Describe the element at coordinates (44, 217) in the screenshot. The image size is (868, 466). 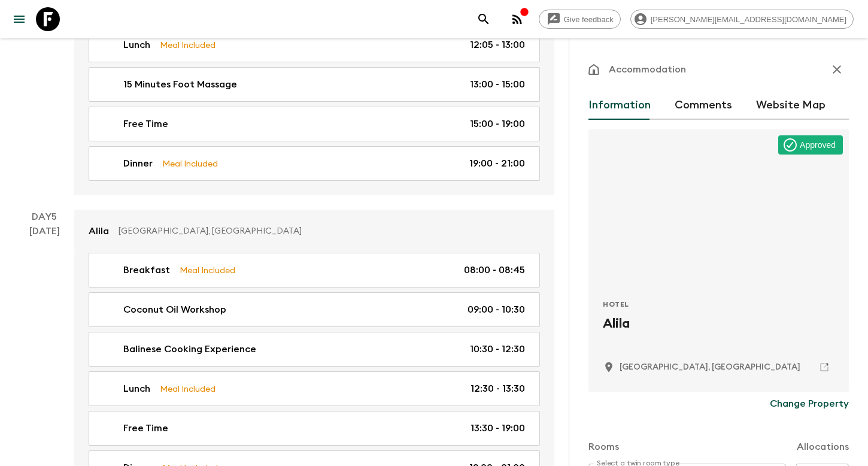
I see `p: Day 5` at that location.